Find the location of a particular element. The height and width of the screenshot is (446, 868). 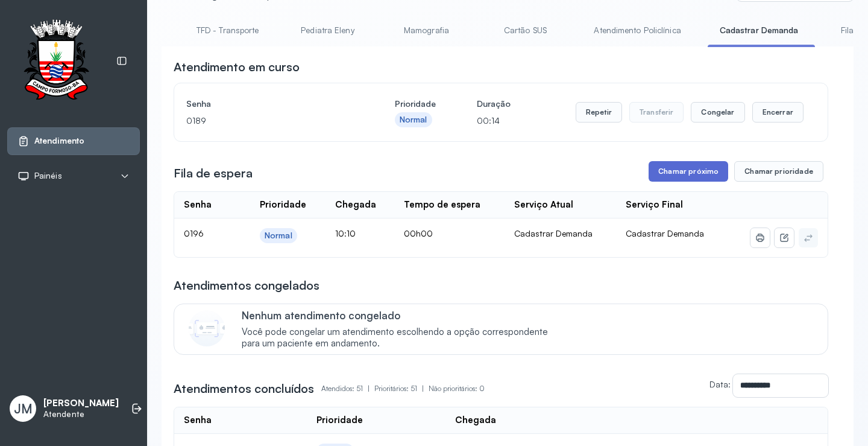

h3: Atendimento em curso is located at coordinates (237, 67).